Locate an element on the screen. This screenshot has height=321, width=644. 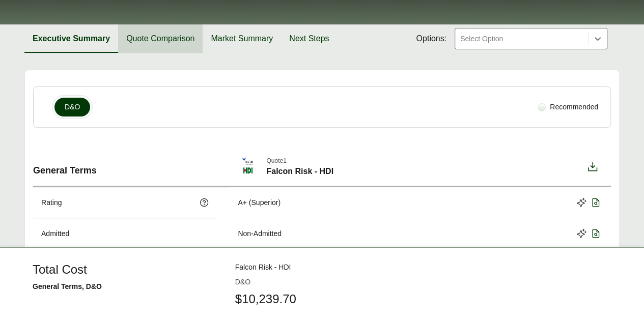
span: Quote 1 is located at coordinates (300, 160).